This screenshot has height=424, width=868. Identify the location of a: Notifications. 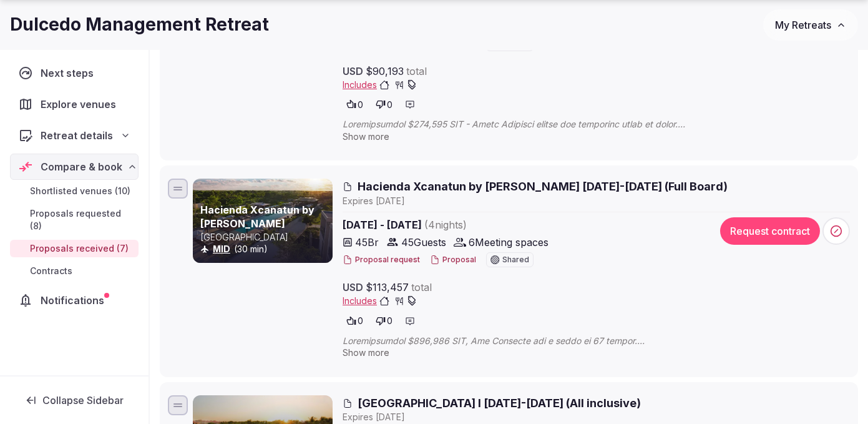
(74, 300).